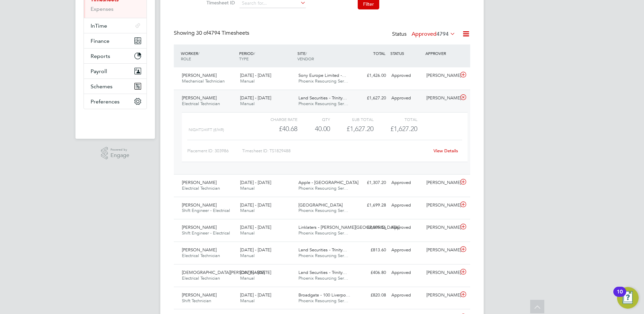 The height and width of the screenshot is (314, 644). What do you see at coordinates (619, 296) in the screenshot?
I see `div: 10` at bounding box center [619, 296].